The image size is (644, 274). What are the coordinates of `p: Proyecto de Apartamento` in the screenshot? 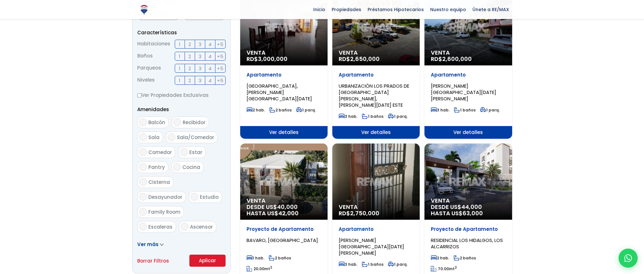 It's located at (468, 229).